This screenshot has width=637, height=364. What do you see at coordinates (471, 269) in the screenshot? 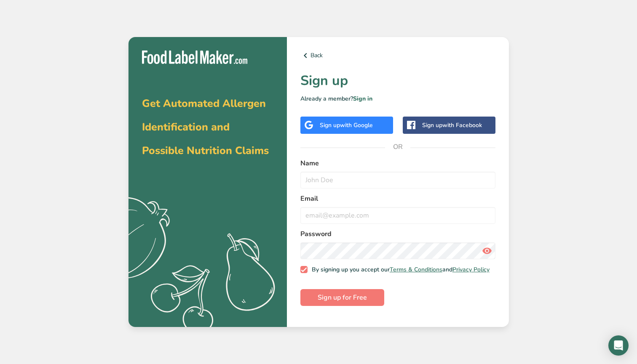
I see `a: Privacy Policy` at bounding box center [471, 269].